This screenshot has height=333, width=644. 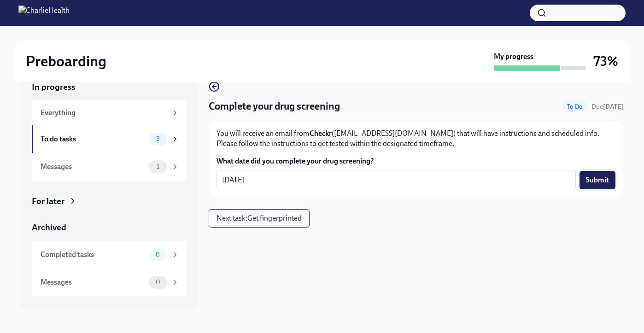 What do you see at coordinates (598, 180) in the screenshot?
I see `span: Submit` at bounding box center [598, 180].